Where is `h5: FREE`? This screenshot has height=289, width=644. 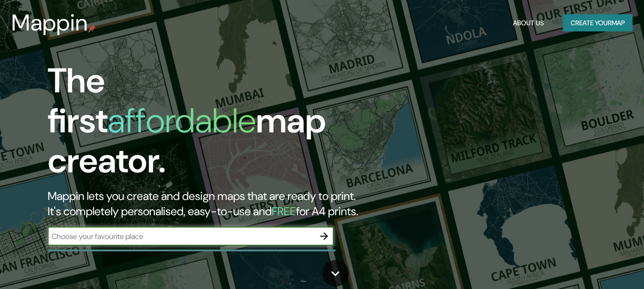
h5: FREE is located at coordinates (283, 211).